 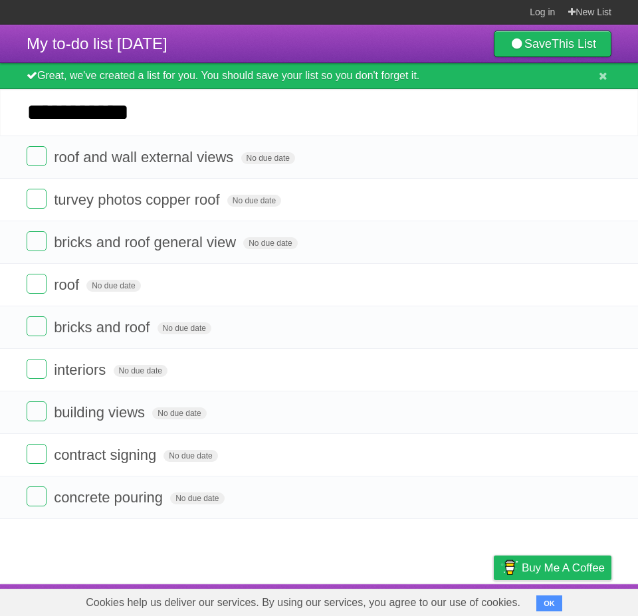 What do you see at coordinates (509, 568) in the screenshot?
I see `img: Buy me a coffee` at bounding box center [509, 568].